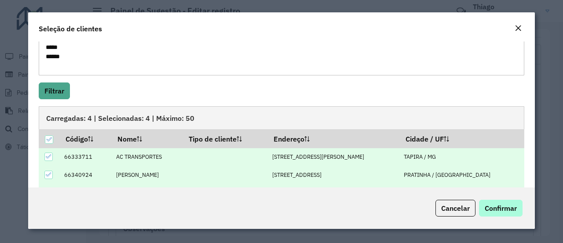  I want to click on button: Close, so click(519, 29).